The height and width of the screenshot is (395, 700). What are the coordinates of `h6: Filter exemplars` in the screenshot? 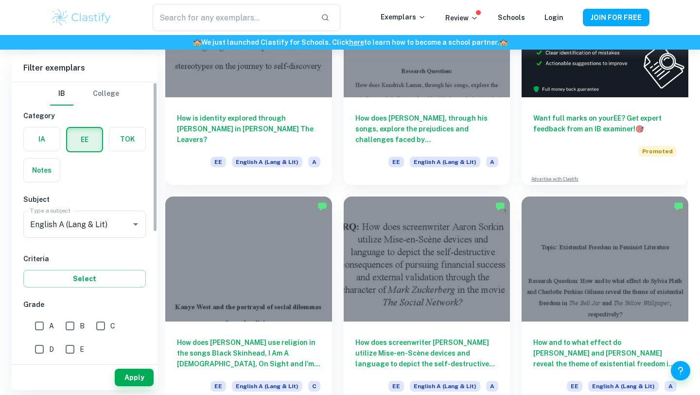 It's located at (85, 68).